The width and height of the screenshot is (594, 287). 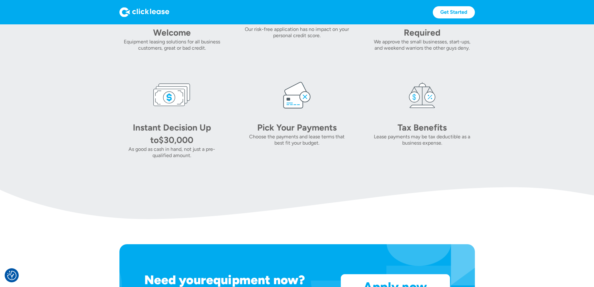 I want to click on img: Logo, so click(x=144, y=12).